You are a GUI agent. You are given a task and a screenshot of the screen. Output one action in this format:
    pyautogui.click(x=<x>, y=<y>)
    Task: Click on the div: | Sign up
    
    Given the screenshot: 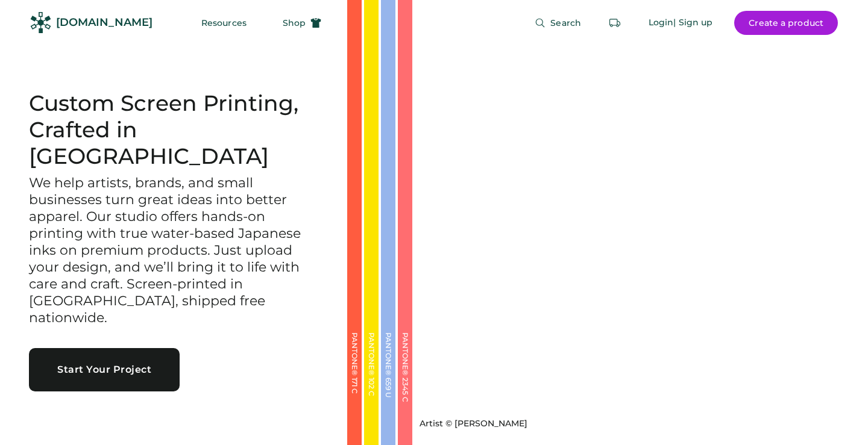 What is the action you would take?
    pyautogui.click(x=693, y=23)
    